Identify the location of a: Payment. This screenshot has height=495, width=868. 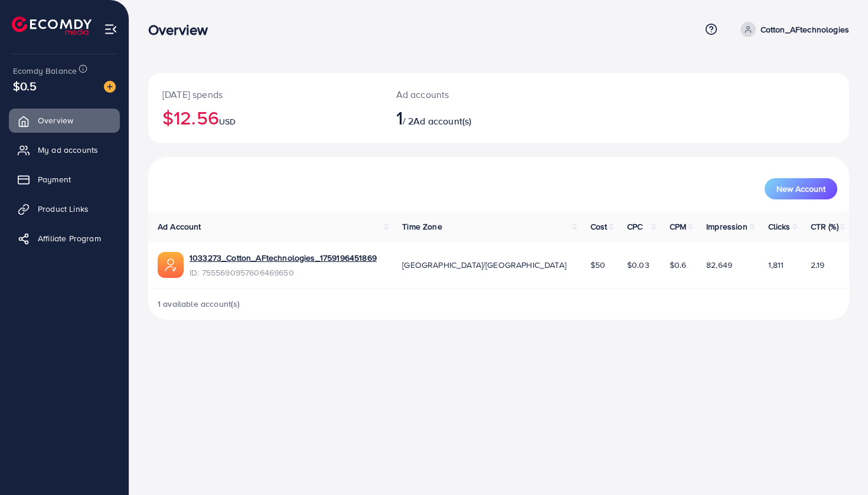
(64, 179).